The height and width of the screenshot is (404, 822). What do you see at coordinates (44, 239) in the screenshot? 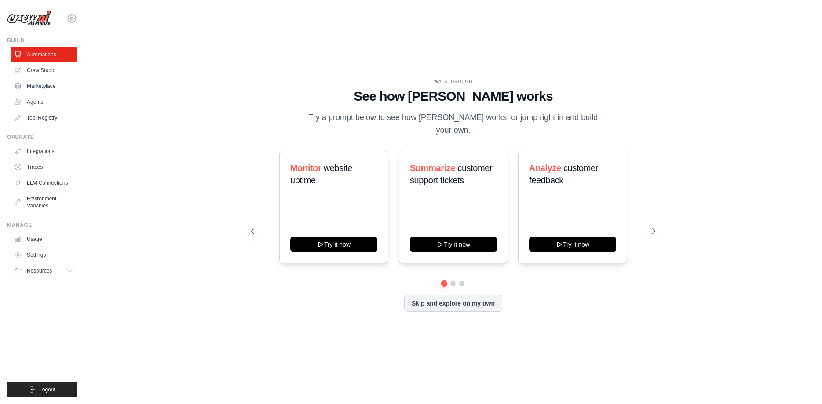
I see `a: Usage` at bounding box center [44, 239].